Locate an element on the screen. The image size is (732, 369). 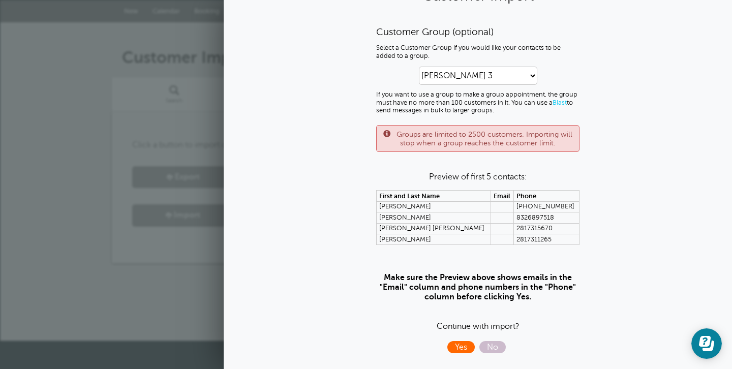
p: If you want to use a group to make a group appointment, the group must have no more than 100 cust... is located at coordinates (478, 103).